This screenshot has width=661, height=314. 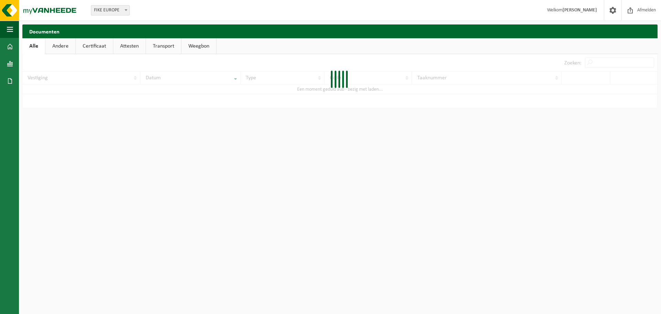 What do you see at coordinates (199, 46) in the screenshot?
I see `a: Weegbon` at bounding box center [199, 46].